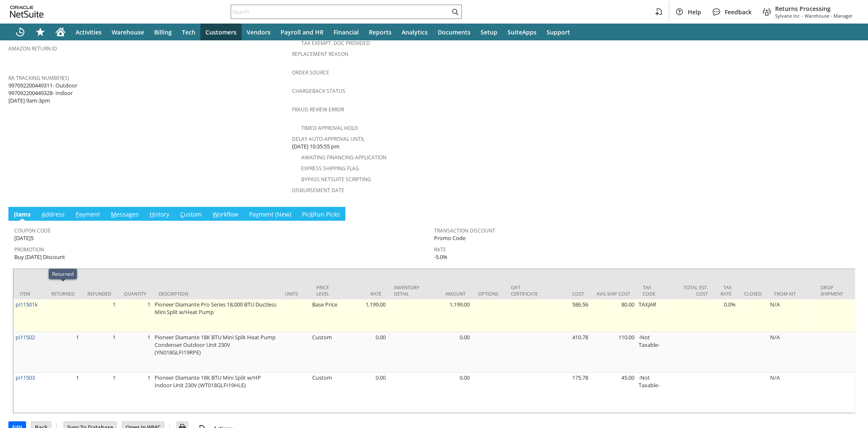 Image resolution: width=868 pixels, height=428 pixels. What do you see at coordinates (259, 32) in the screenshot?
I see `span: Vendors` at bounding box center [259, 32].